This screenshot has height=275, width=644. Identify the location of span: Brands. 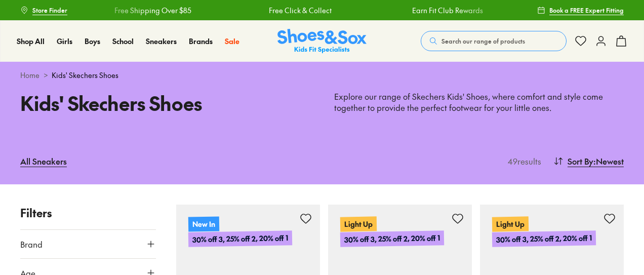
(201, 41).